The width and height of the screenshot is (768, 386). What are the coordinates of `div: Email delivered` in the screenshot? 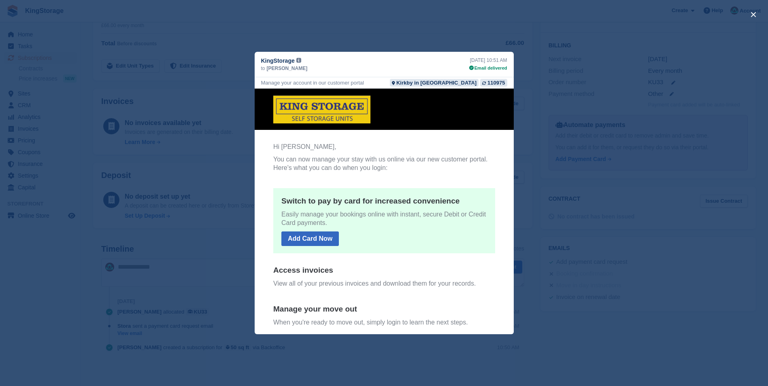 It's located at (488, 68).